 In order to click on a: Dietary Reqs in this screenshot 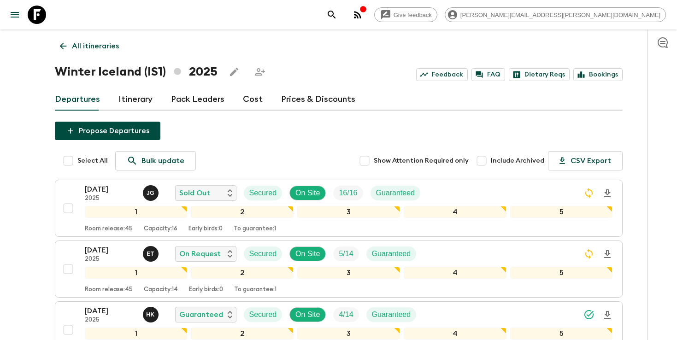, I will do `click(539, 75)`.